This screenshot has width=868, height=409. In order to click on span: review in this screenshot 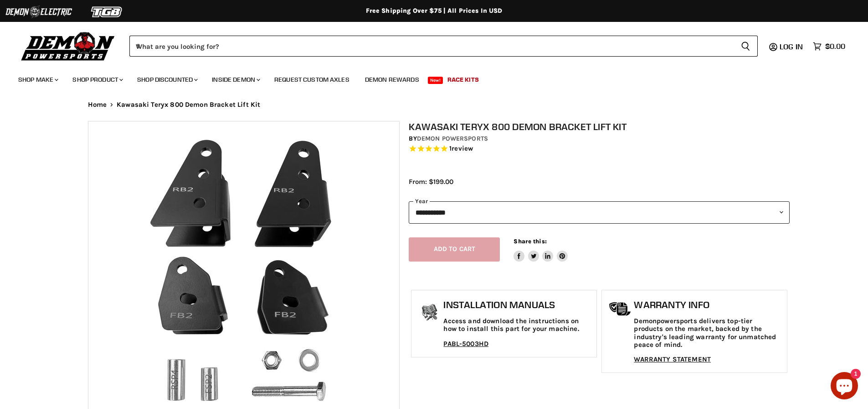, I will do `click(462, 148)`.